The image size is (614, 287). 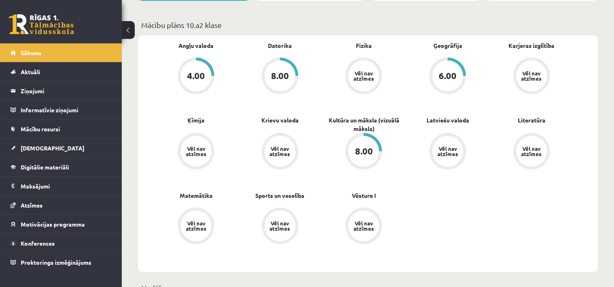 I want to click on a: Latviešu valoda, so click(x=448, y=120).